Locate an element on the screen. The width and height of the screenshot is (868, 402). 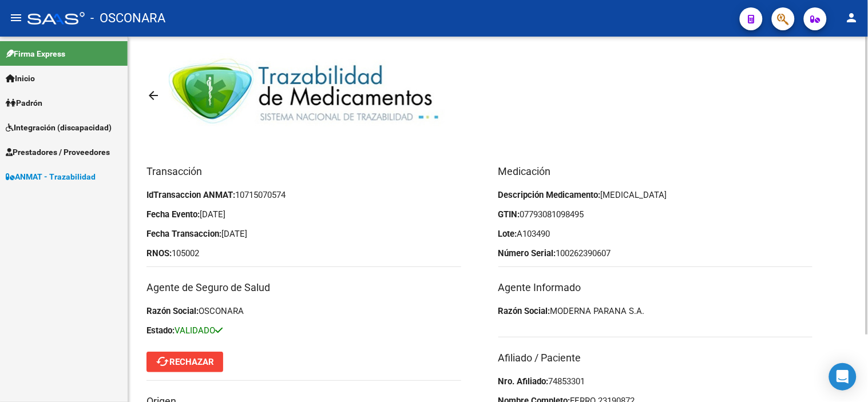
mat-icon: arrow_back is located at coordinates (154, 96).